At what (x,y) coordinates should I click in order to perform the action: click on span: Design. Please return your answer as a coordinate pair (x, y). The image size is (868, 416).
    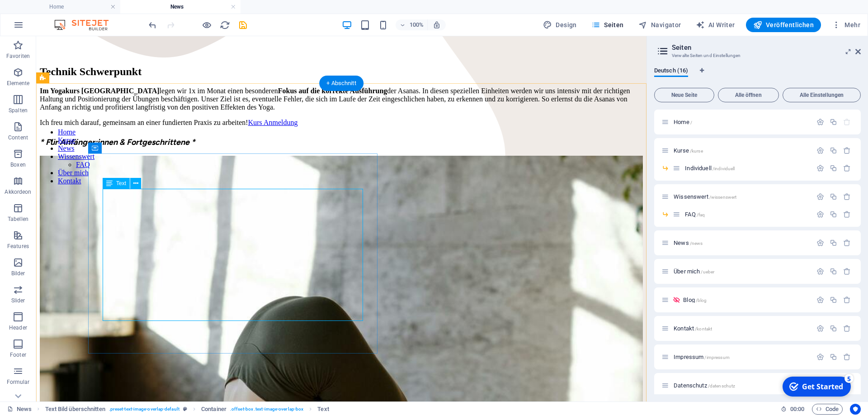
    Looking at the image, I should click on (560, 25).